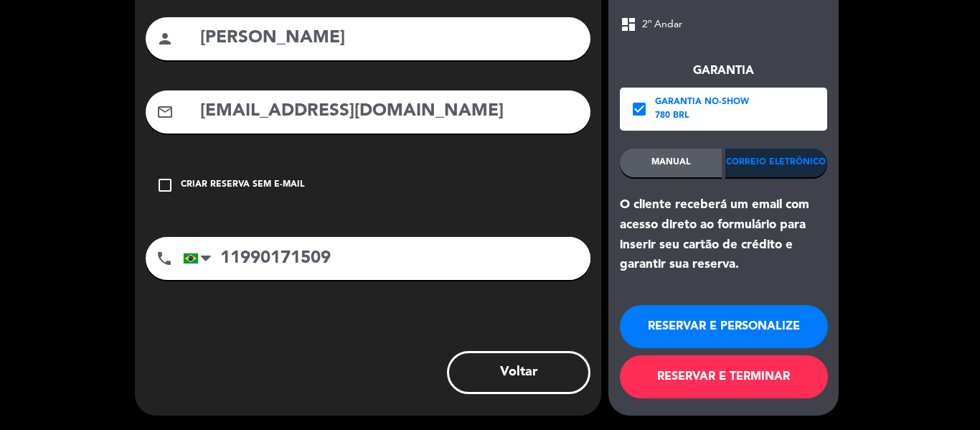  What do you see at coordinates (165, 39) in the screenshot?
I see `i: person` at bounding box center [165, 39].